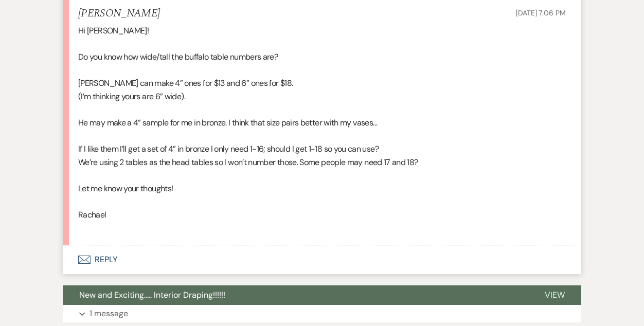 The image size is (644, 326). What do you see at coordinates (322, 314) in the screenshot?
I see `button: 1 message` at bounding box center [322, 314].